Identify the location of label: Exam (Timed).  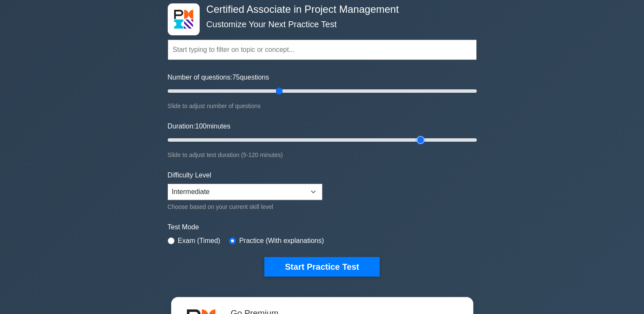
(199, 241).